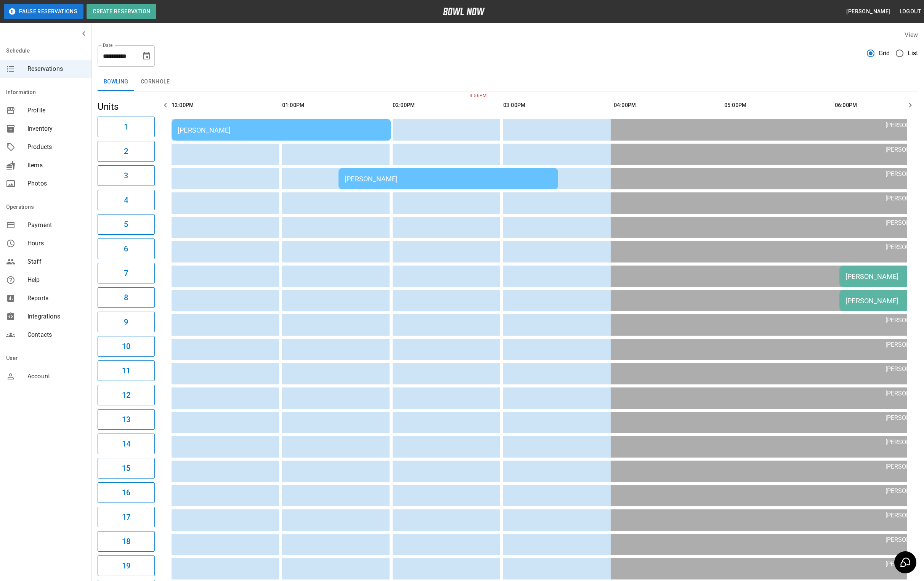  Describe the element at coordinates (127, 468) in the screenshot. I see `button: 15` at that location.